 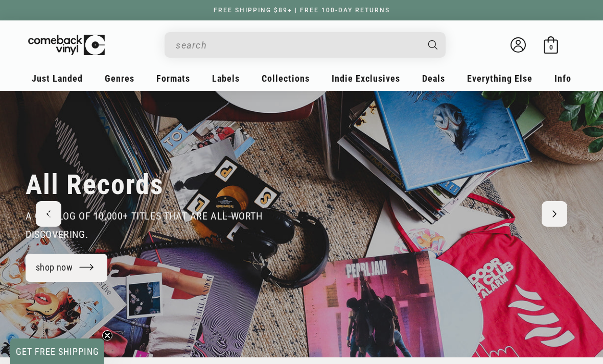 I want to click on input: When autocomplete results are available use up and down arrows to review and enter to select, so click(x=297, y=45).